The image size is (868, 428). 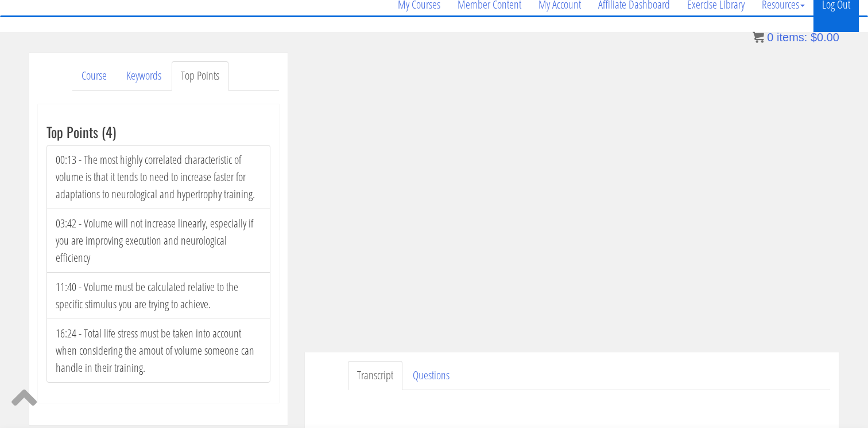 What do you see at coordinates (795, 37) in the screenshot?
I see `a: 0 items: $0.00` at bounding box center [795, 37].